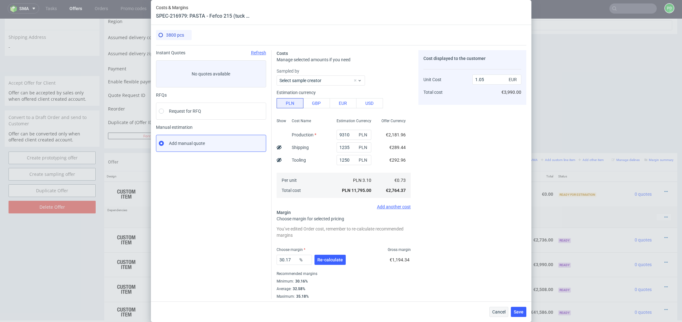  What do you see at coordinates (343, 232) in the screenshot?
I see `div: You’ve edited Order cost, remember to re-calculate recommended margins` at bounding box center [343, 232].